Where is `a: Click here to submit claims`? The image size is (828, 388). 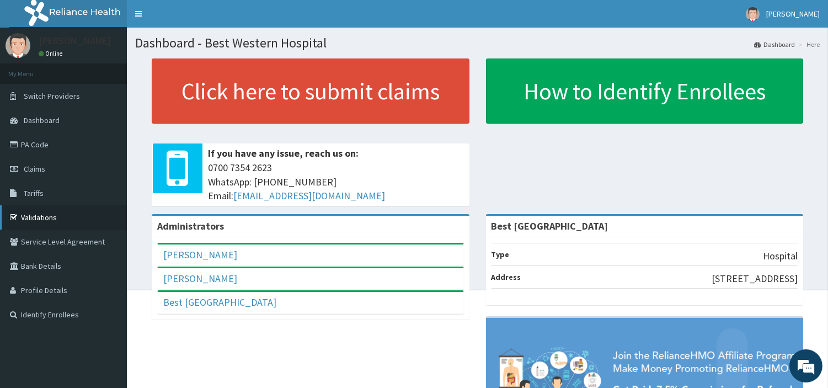 a: Click here to submit claims is located at coordinates (310, 91).